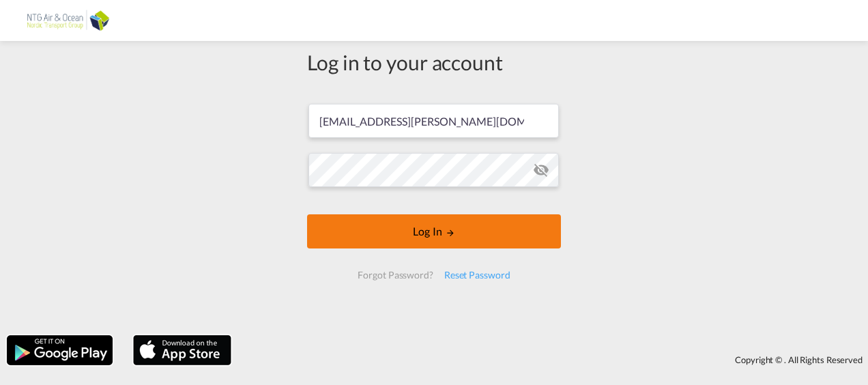 The height and width of the screenshot is (385, 868). Describe the element at coordinates (183, 350) in the screenshot. I see `img: apple.png` at that location.